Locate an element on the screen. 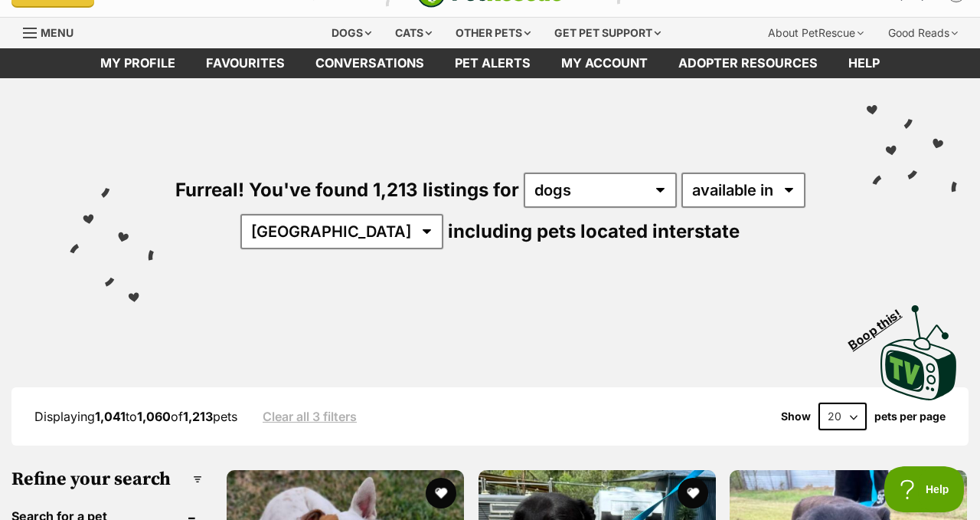 The height and width of the screenshot is (520, 980). a: Favourites is located at coordinates (245, 63).